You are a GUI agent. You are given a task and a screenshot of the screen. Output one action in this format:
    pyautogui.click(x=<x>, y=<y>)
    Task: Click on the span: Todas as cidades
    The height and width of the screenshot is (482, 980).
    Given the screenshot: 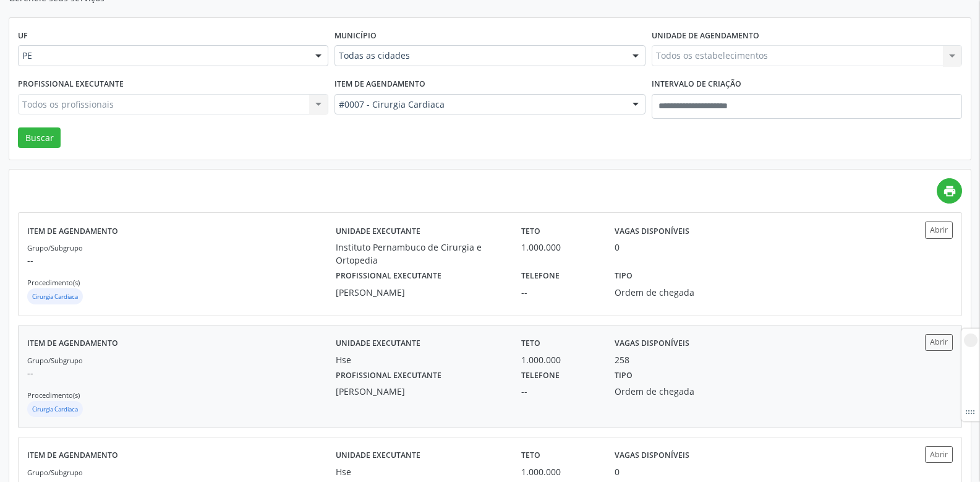 What is the action you would take?
    pyautogui.click(x=479, y=56)
    